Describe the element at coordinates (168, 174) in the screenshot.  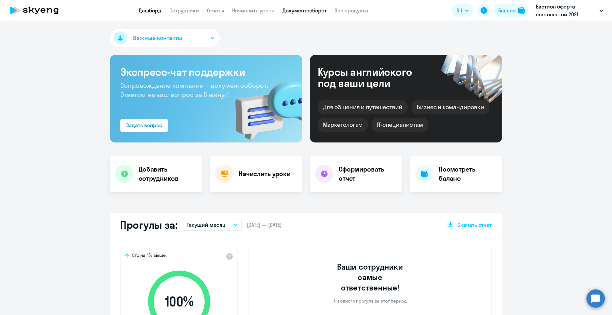
I see `h4: Добавить сотрудников` at that location.